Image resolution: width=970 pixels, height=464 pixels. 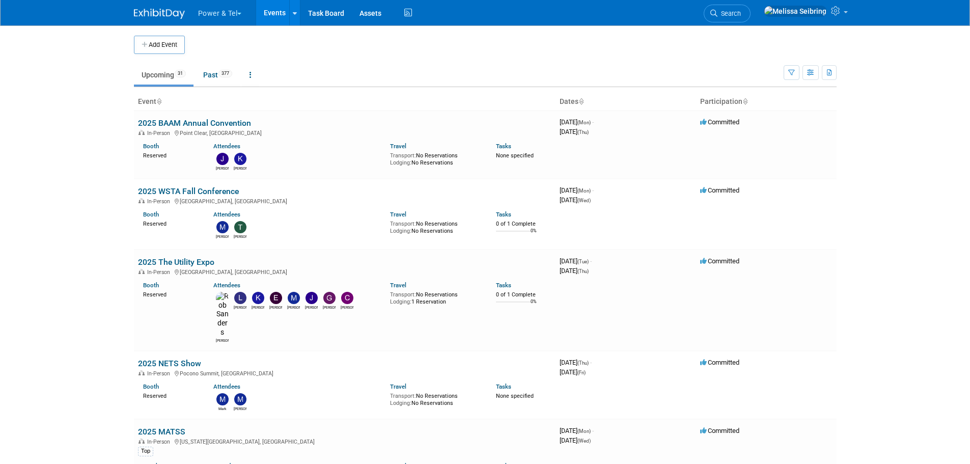 I want to click on img: Mike Kruszewski, so click(x=294, y=298).